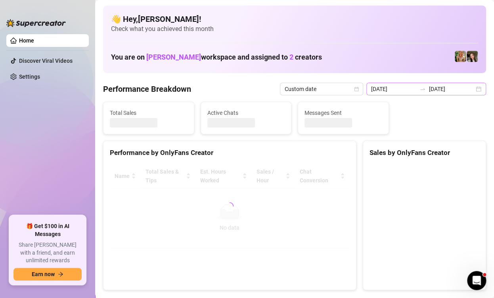 This screenshot has width=494, height=298. Describe the element at coordinates (147, 89) in the screenshot. I see `h4: Performance Breakdown` at that location.